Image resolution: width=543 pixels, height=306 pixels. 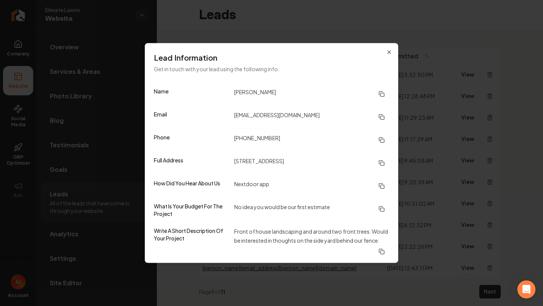 I want to click on dt: Phone, so click(x=191, y=140).